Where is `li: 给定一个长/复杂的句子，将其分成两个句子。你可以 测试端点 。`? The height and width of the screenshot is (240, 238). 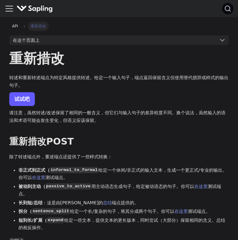 li: 给定一个长/复杂的句子，将其分成两个句子。你可以 测试端点 。 is located at coordinates (123, 212).